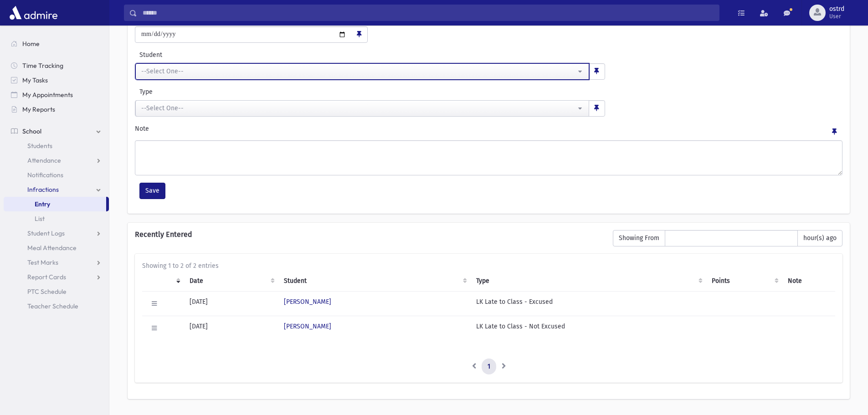  What do you see at coordinates (56, 80) in the screenshot?
I see `a: My Tasks` at bounding box center [56, 80].